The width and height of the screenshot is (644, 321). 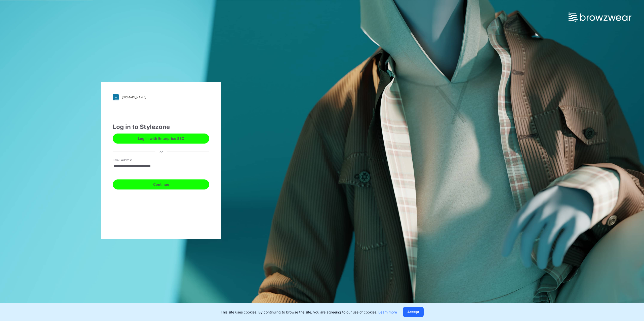 What do you see at coordinates (413, 312) in the screenshot?
I see `button: Accept` at bounding box center [413, 312].